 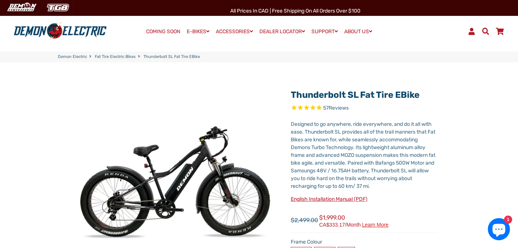 I want to click on span: Reviews, so click(x=339, y=108).